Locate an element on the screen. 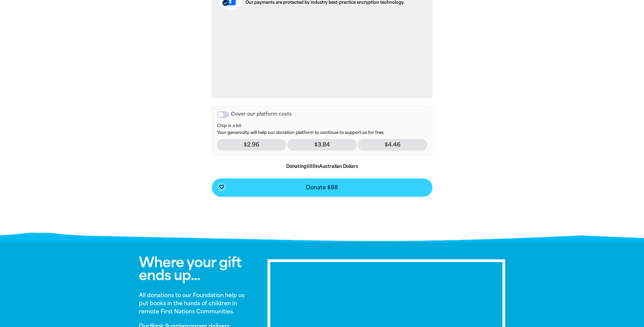 The width and height of the screenshot is (644, 327). span: Donate $88 is located at coordinates (322, 188).